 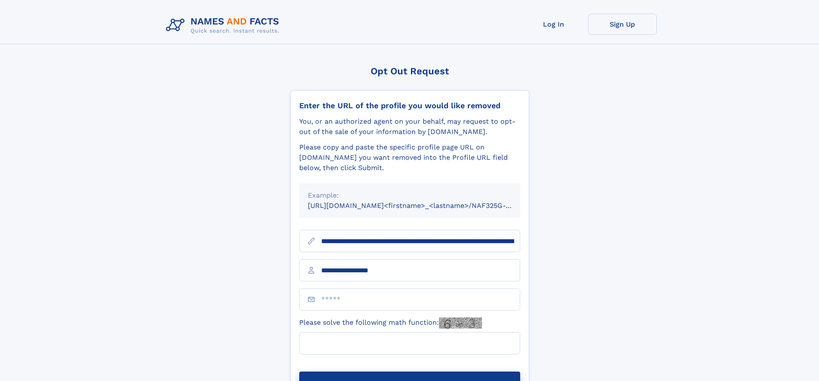 What do you see at coordinates (390, 323) in the screenshot?
I see `label: Please solve the following math function:` at bounding box center [390, 323].